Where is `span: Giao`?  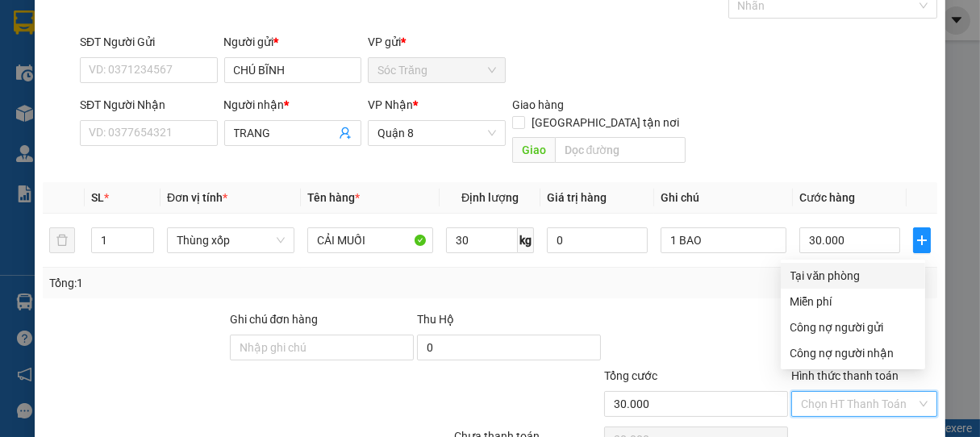
span: Giao is located at coordinates (533, 150).